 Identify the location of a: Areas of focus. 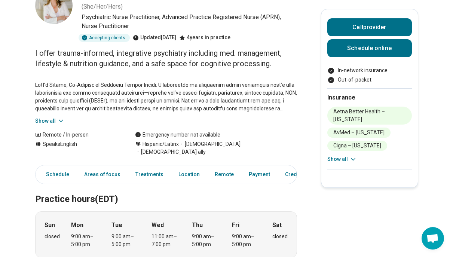
(102, 174).